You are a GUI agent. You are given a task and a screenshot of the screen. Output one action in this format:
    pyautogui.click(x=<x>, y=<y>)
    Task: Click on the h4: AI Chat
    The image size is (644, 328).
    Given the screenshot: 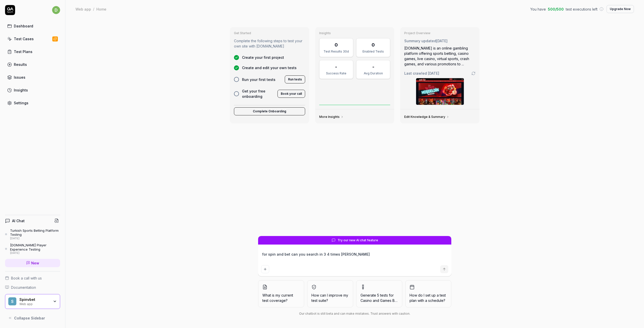 What is the action you would take?
    pyautogui.click(x=18, y=221)
    